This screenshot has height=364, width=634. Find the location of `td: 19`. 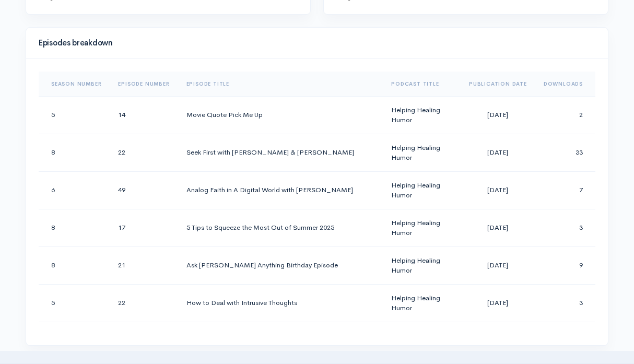

td: 19 is located at coordinates (143, 341).